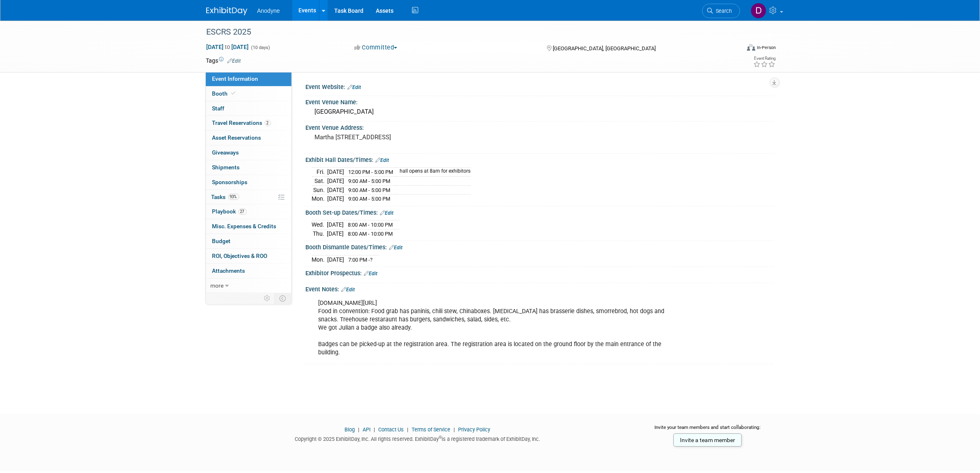  I want to click on span: Event Information, so click(235, 78).